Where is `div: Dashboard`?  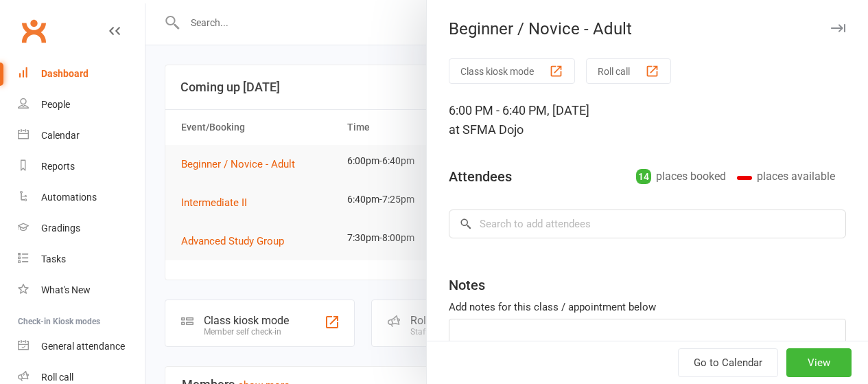 div: Dashboard is located at coordinates (65, 73).